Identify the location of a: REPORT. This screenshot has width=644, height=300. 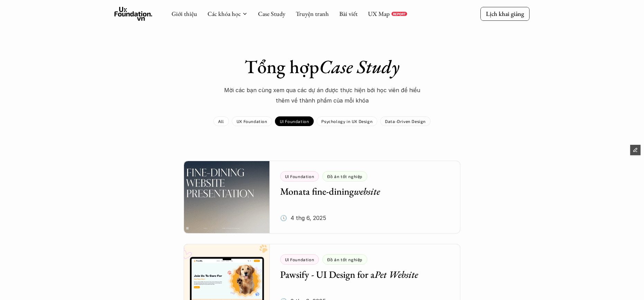
(399, 14).